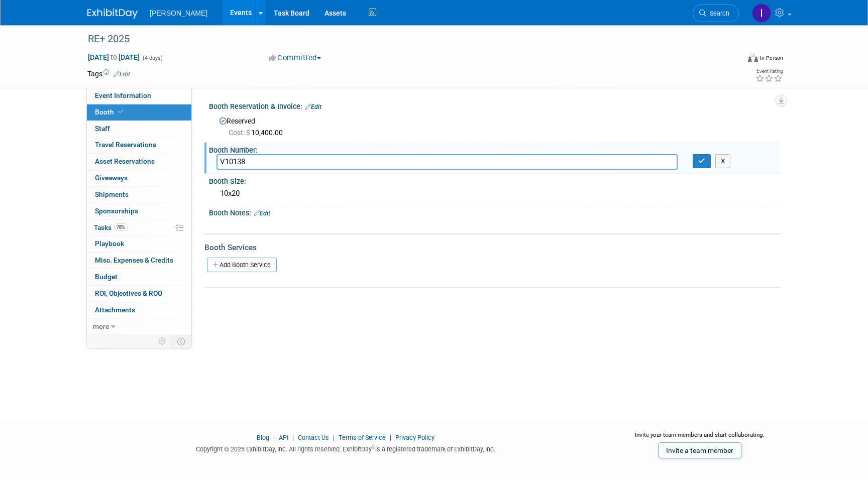  I want to click on a: Attachments, so click(139, 310).